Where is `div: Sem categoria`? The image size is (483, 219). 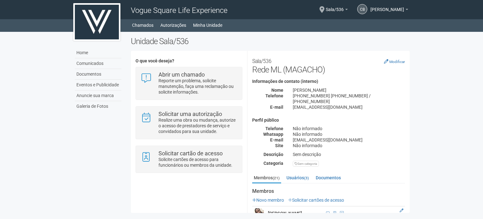 div: Sem categoria is located at coordinates (306, 163).